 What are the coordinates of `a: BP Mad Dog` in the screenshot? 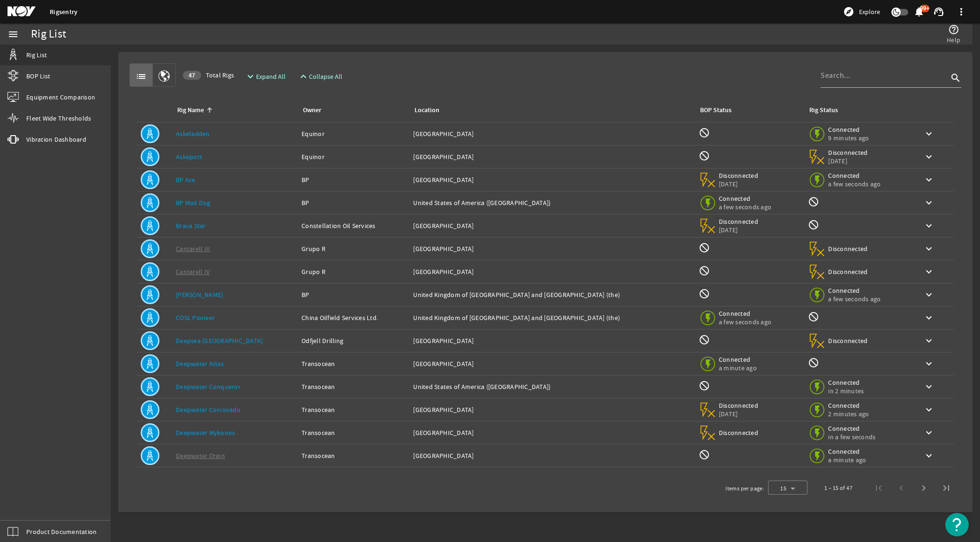 It's located at (193, 203).